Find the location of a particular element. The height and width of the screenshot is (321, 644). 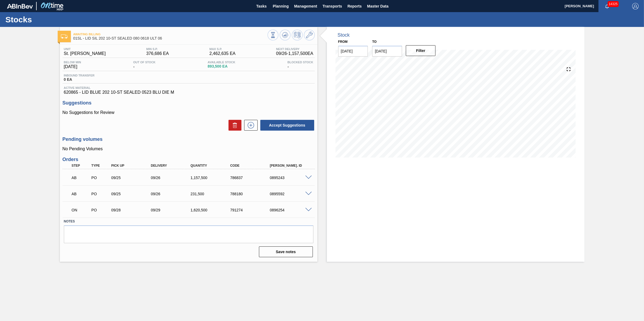

h3: Suggestions is located at coordinates (188, 103).